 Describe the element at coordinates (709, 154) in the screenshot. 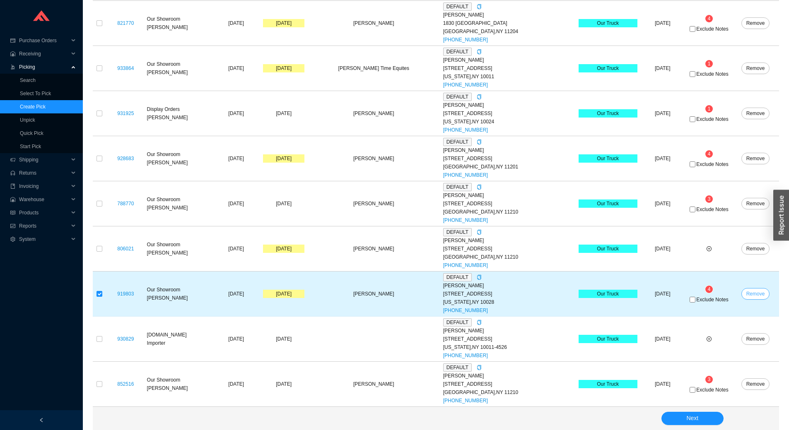

I see `span: 4` at that location.